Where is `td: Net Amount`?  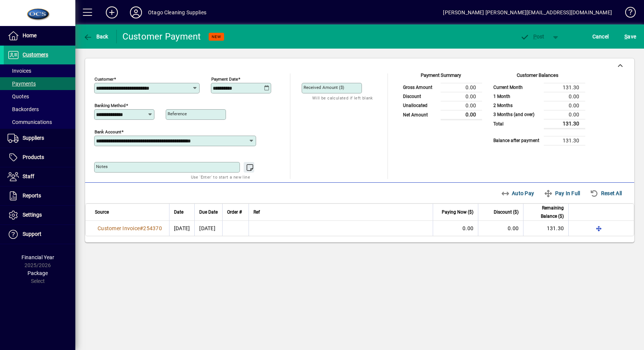 td: Net Amount is located at coordinates (420, 114).